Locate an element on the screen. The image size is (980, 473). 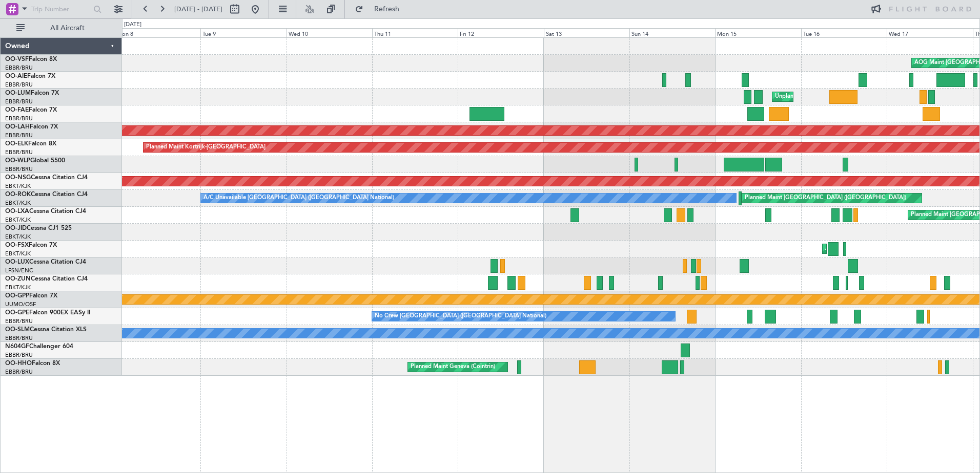
a: OO-LUMFalcon 7X is located at coordinates (32, 93).